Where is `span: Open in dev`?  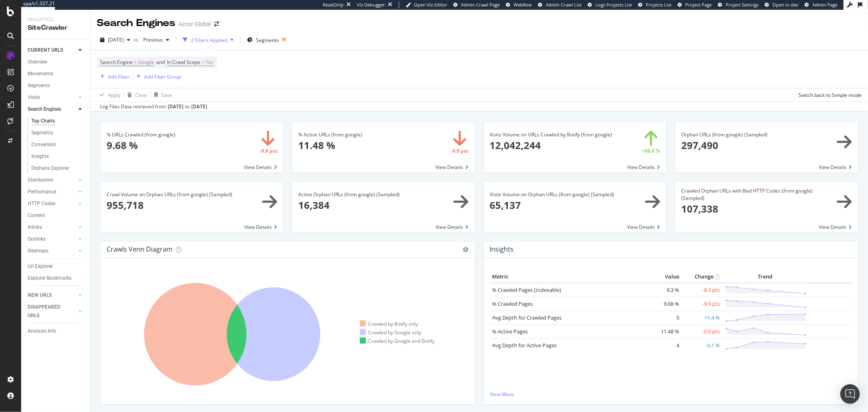 span: Open in dev is located at coordinates (785, 5).